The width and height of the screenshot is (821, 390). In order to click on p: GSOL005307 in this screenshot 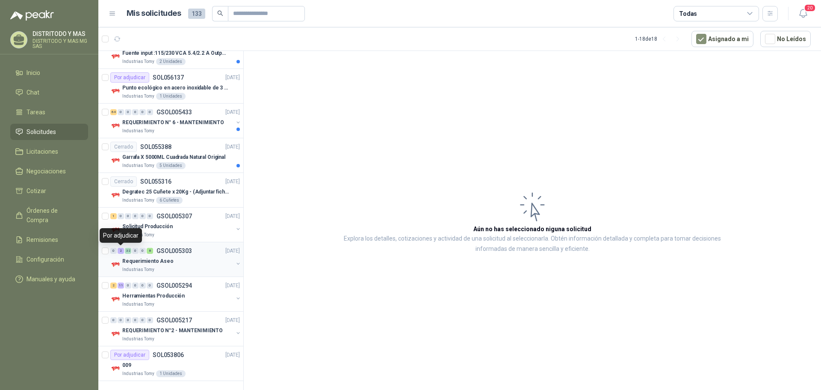, I will do `click(174, 216)`.